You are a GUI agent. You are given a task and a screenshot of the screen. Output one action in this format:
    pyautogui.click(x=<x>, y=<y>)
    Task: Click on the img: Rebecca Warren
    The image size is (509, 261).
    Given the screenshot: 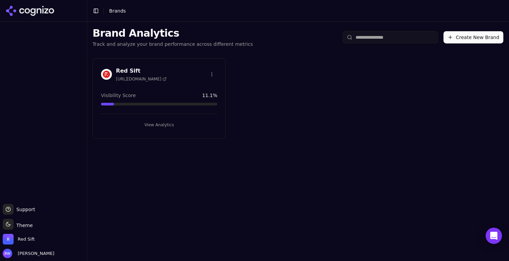 What is the action you would take?
    pyautogui.click(x=7, y=254)
    